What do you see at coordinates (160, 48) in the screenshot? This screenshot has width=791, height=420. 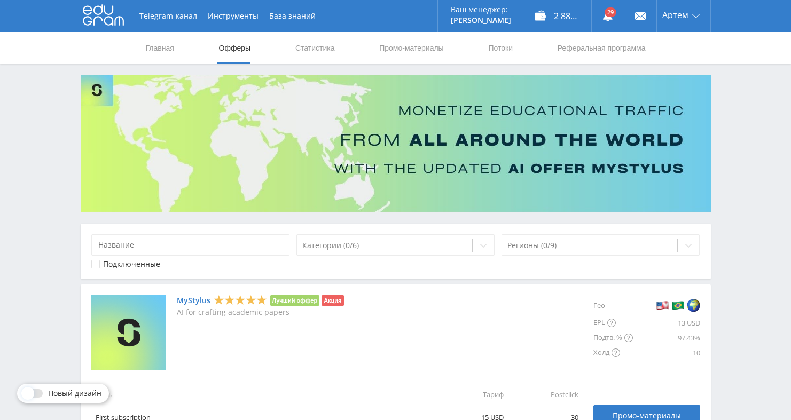 I see `a: Главная` at bounding box center [160, 48].